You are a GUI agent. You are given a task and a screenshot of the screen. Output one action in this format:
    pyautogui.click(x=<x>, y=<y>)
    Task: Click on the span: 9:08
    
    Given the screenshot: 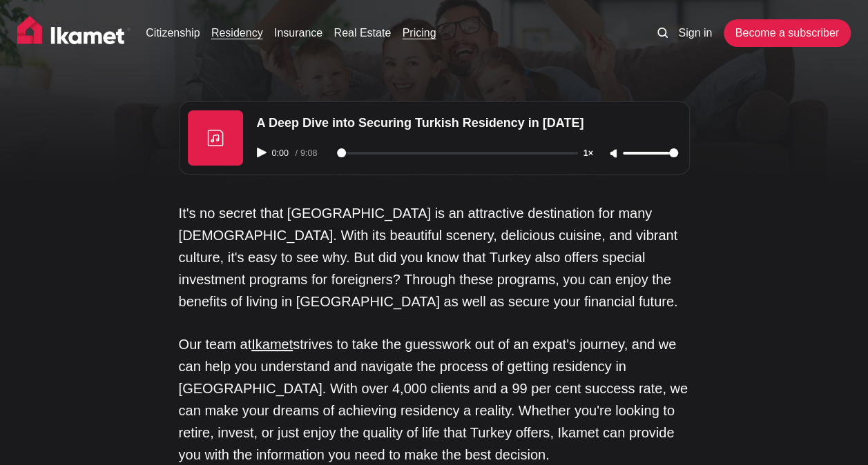 What is the action you would take?
    pyautogui.click(x=309, y=153)
    